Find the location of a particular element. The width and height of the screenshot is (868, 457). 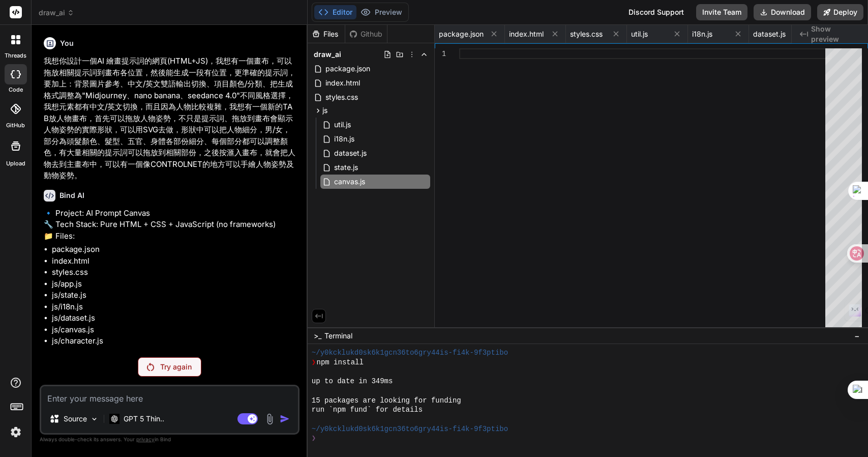

button: Deploy is located at coordinates (840, 12).